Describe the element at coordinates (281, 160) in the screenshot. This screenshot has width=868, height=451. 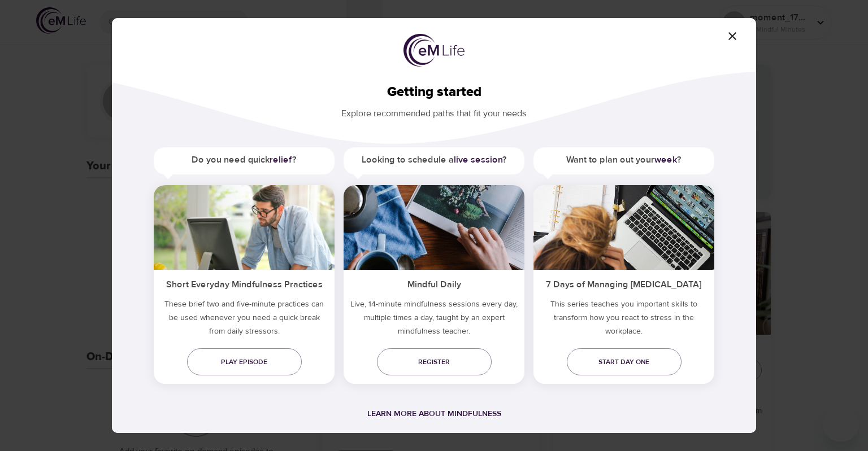
I see `b: relief` at that location.